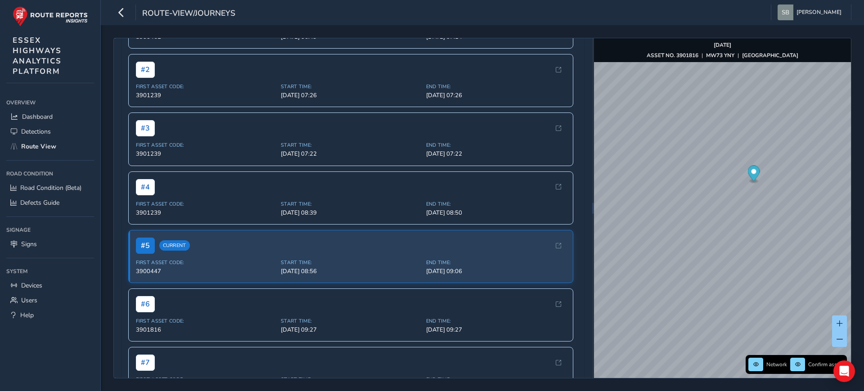  Describe the element at coordinates (844, 371) in the screenshot. I see `div: Open Intercom Messenger` at that location.